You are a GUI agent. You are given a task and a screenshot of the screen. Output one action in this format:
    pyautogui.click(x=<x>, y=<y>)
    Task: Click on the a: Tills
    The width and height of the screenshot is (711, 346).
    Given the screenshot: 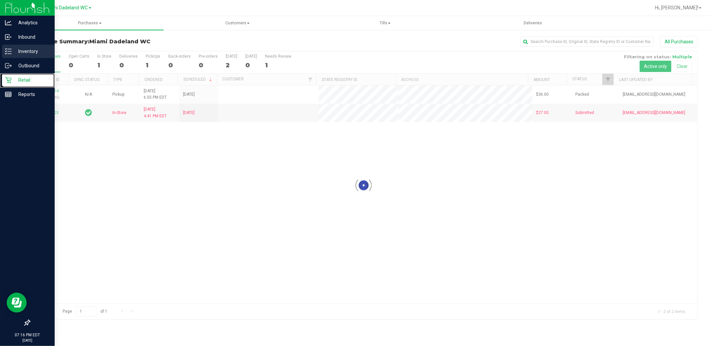 What is the action you would take?
    pyautogui.click(x=385, y=23)
    